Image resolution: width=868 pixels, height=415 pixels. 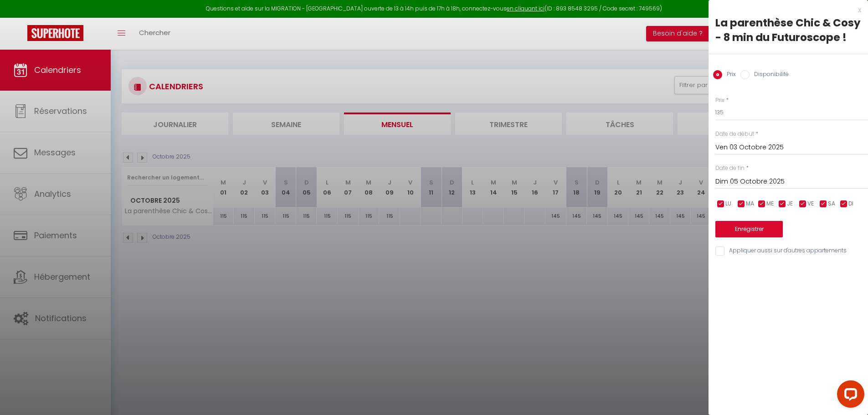 I want to click on label: Date de début, so click(x=734, y=134).